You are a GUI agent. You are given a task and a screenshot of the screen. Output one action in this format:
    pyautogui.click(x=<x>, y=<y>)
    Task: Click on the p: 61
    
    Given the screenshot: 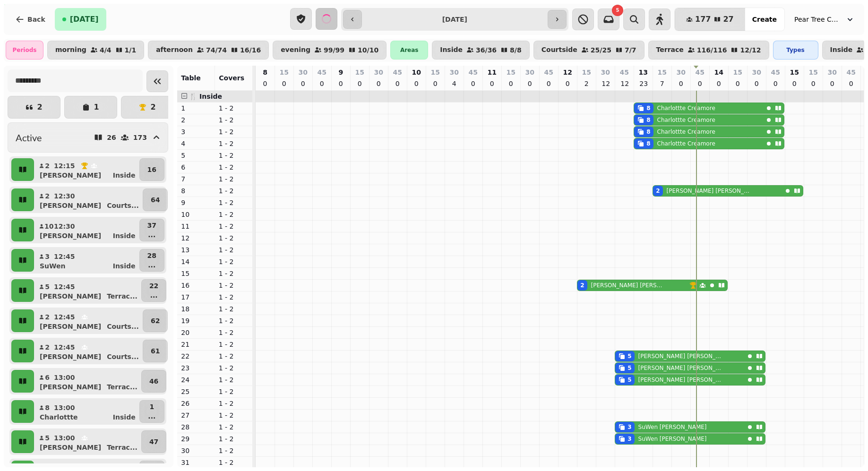 What is the action you would take?
    pyautogui.click(x=155, y=351)
    